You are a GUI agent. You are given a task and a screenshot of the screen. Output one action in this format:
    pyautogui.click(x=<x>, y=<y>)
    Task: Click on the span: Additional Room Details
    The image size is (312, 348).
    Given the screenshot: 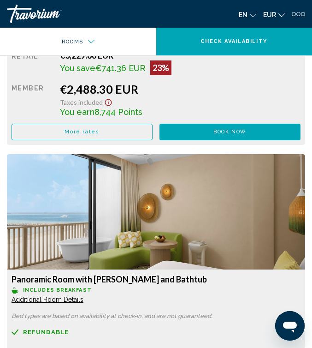 What is the action you would take?
    pyautogui.click(x=48, y=299)
    